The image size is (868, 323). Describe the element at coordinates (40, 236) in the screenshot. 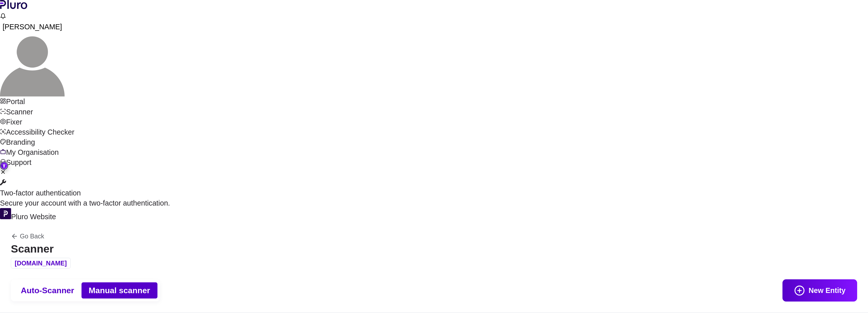

I see `a: Back to previous screen` at that location.